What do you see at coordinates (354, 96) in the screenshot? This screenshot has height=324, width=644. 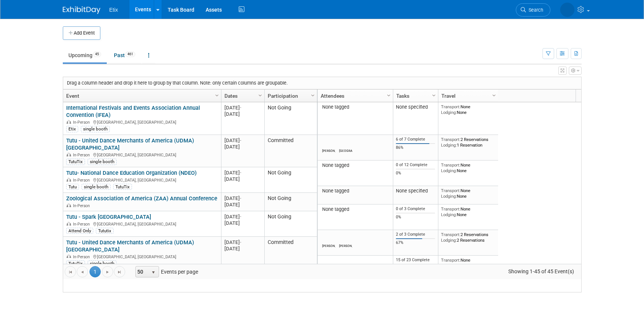 I see `a: Attendees` at bounding box center [354, 96].